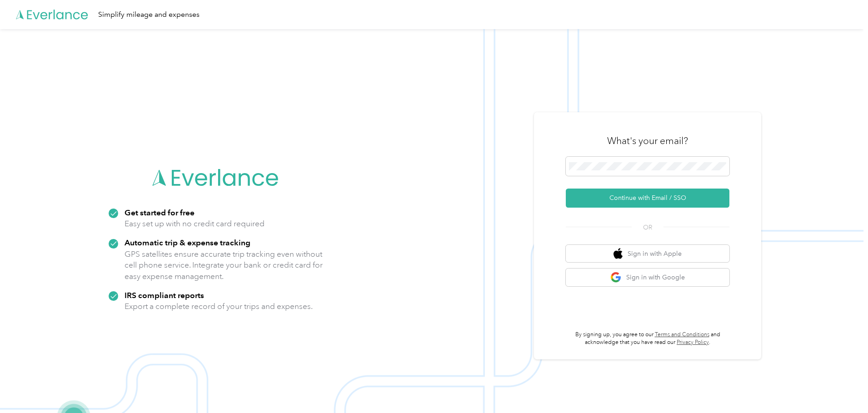 This screenshot has width=868, height=413. What do you see at coordinates (682, 334) in the screenshot?
I see `a: Terms and Conditions` at bounding box center [682, 334].